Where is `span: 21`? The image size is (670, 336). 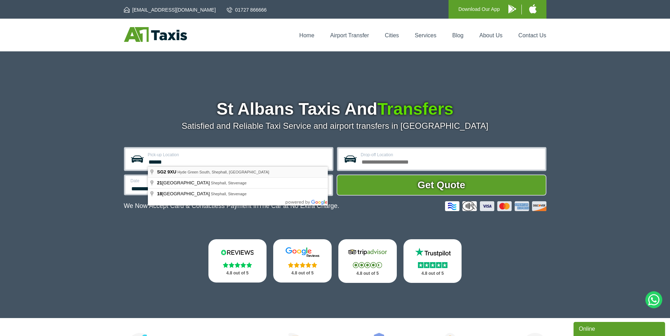
span: 21 is located at coordinates (159, 183).